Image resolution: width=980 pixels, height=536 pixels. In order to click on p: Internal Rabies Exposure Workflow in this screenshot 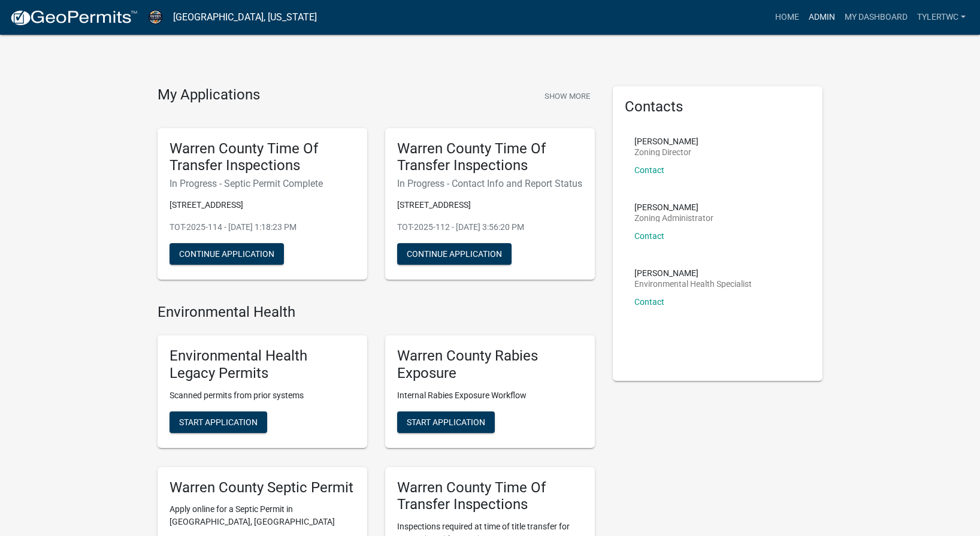, I will do `click(490, 396)`.